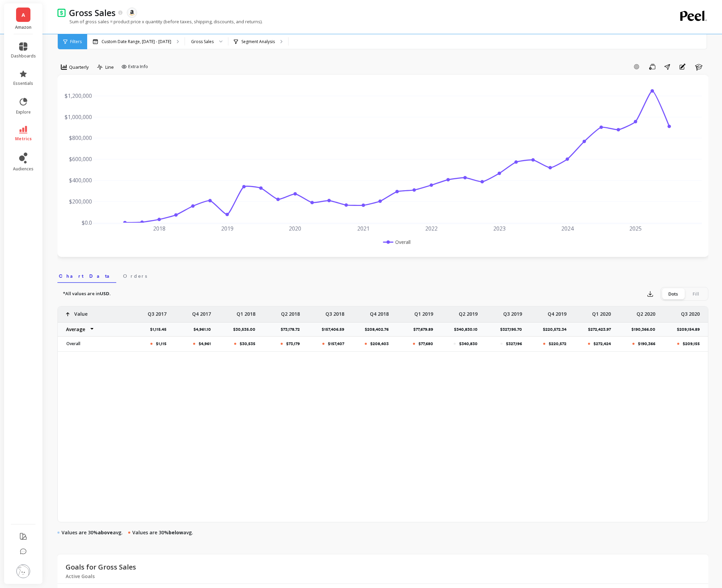 The height and width of the screenshot is (588, 722). I want to click on span: Chart Data, so click(87, 276).